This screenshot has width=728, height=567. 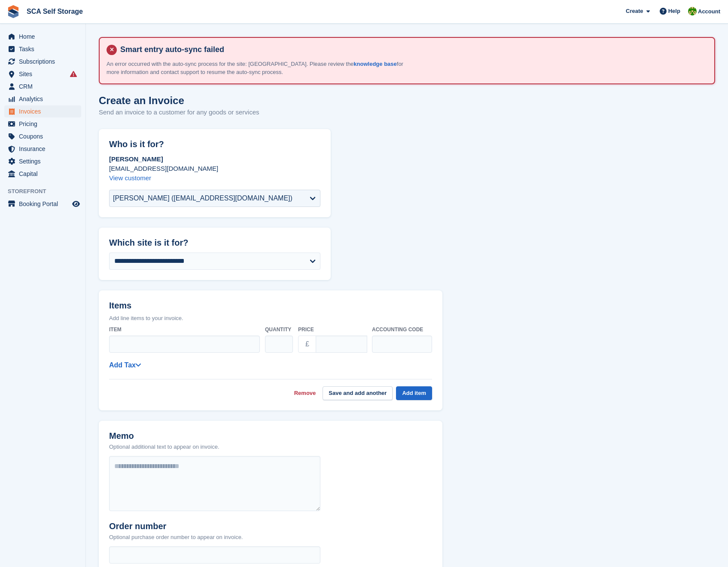 What do you see at coordinates (333, 329) in the screenshot?
I see `label: Price` at bounding box center [333, 329].